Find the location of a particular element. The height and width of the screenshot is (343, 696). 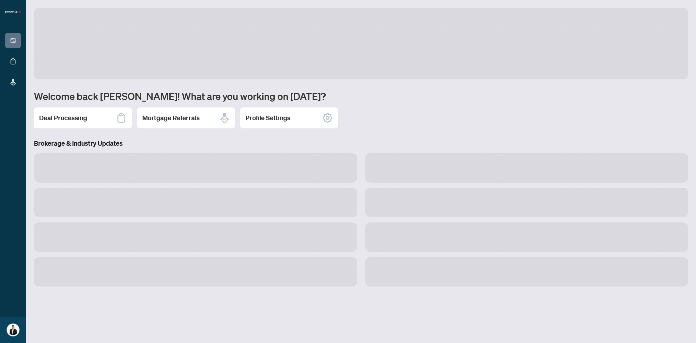

img: logo is located at coordinates (13, 12).